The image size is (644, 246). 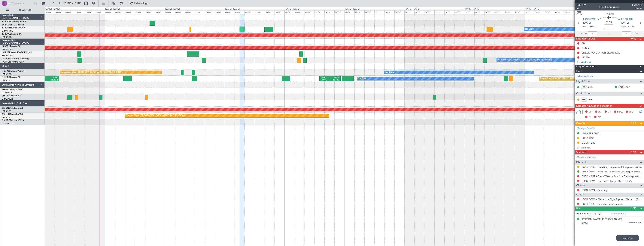 I want to click on a: LX-INBFalcon 900EX EASy II, so click(x=17, y=53).